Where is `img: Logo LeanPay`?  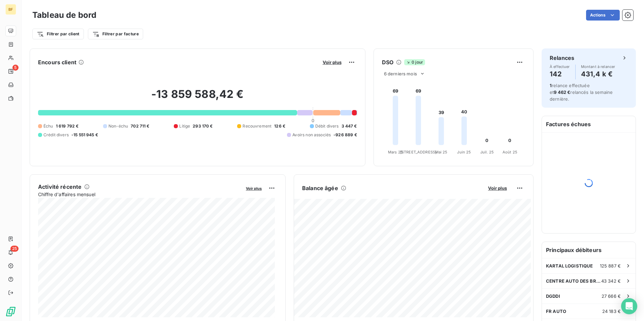
img: Logo LeanPay is located at coordinates (11, 311).